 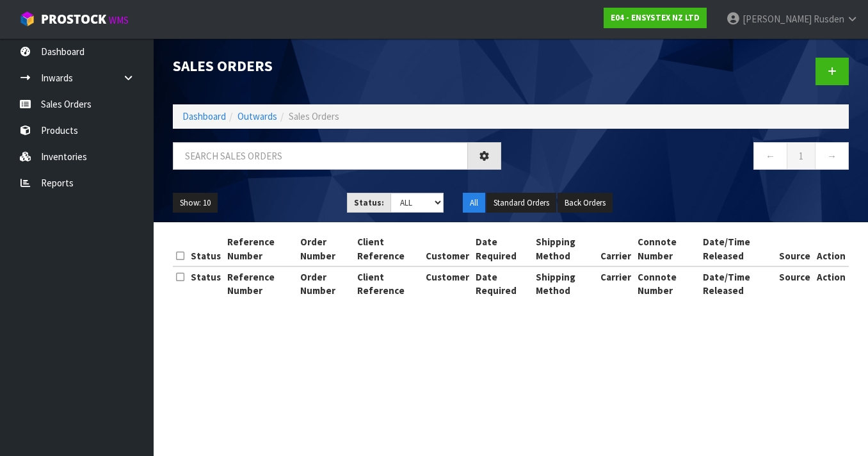 I want to click on button: All, so click(x=474, y=203).